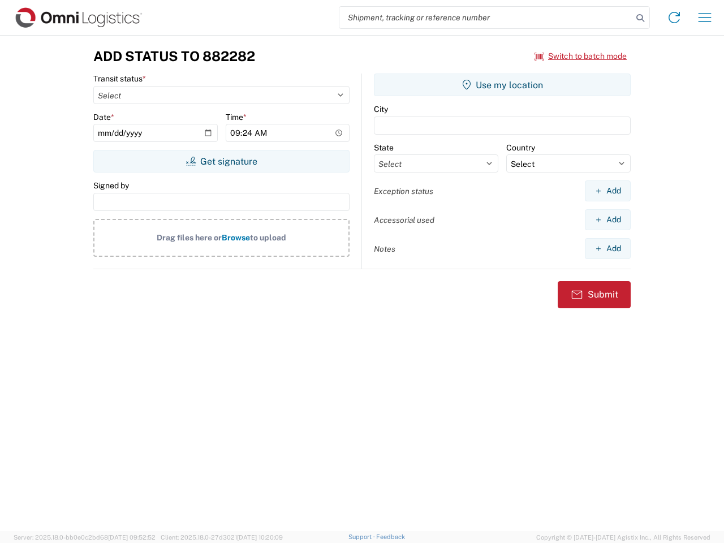 The width and height of the screenshot is (724, 543). I want to click on label: Time, so click(236, 117).